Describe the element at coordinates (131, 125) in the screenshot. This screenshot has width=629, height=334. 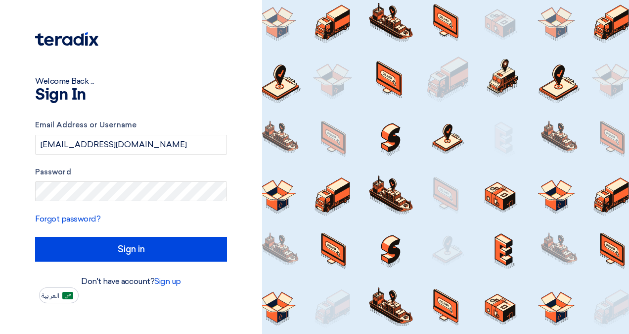
I see `label: Email Address or Username` at that location.